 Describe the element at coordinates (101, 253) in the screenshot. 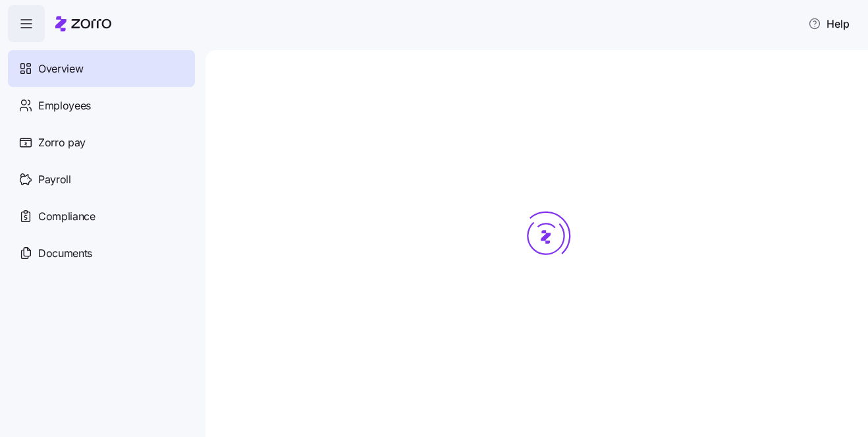

I see `a: Documents` at that location.